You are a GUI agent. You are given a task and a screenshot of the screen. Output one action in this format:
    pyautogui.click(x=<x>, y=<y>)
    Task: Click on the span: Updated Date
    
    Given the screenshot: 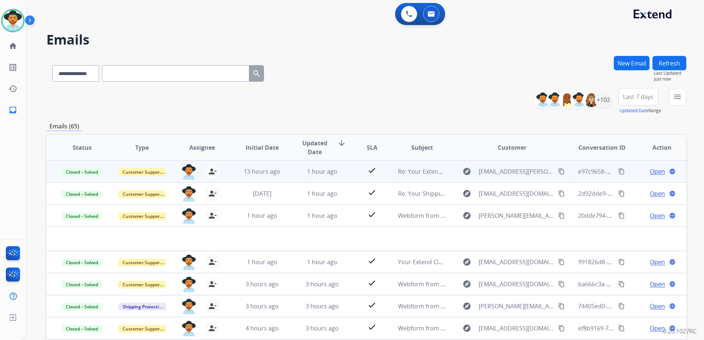 What is the action you would take?
    pyautogui.click(x=315, y=148)
    